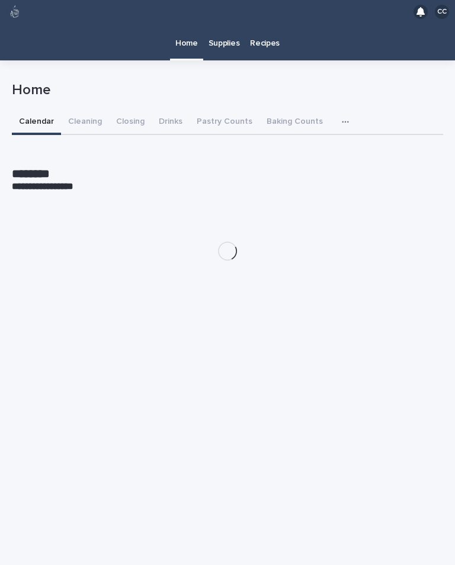 This screenshot has width=455, height=565. I want to click on a: Supplies, so click(224, 42).